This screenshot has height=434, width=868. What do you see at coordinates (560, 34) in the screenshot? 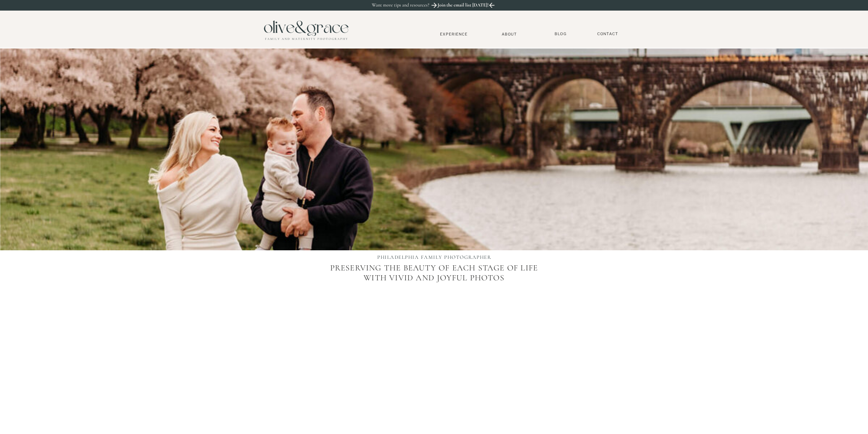
I see `a: BLOG` at bounding box center [560, 34].